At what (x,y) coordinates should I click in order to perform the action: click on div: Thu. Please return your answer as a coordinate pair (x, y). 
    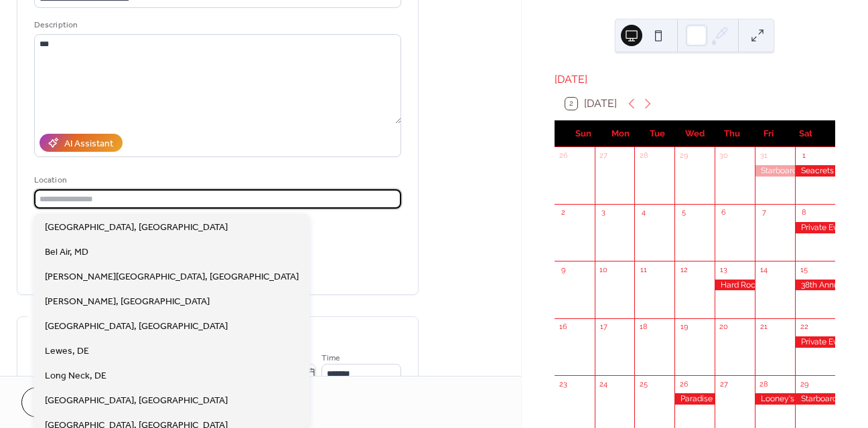
    Looking at the image, I should click on (731, 134).